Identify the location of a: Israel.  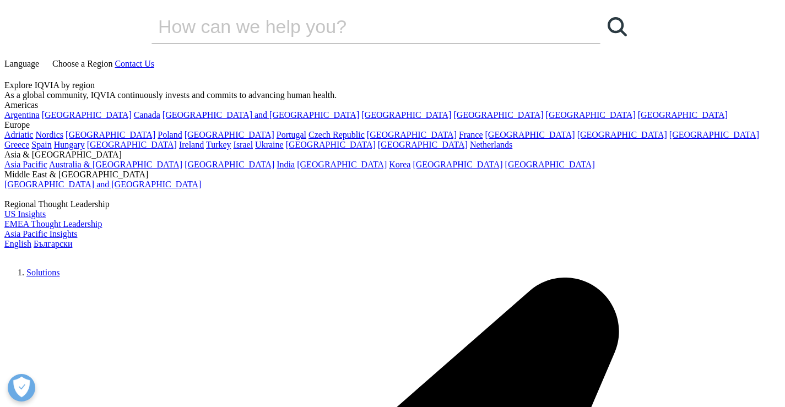
(244, 144).